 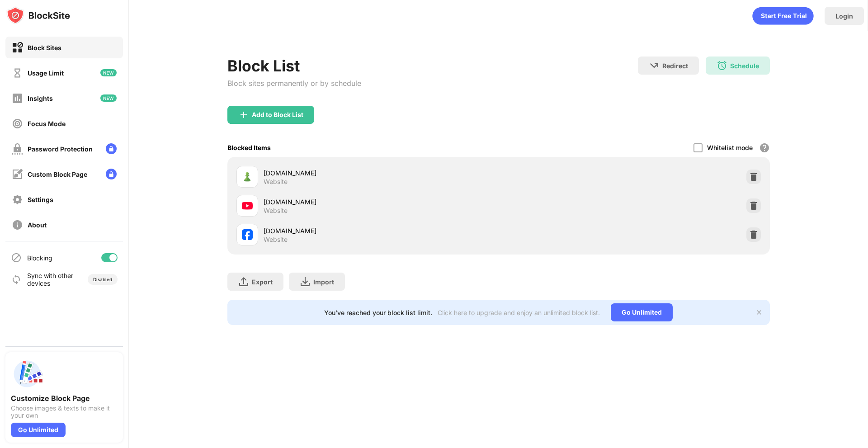 What do you see at coordinates (40, 258) in the screenshot?
I see `div: Blocking` at bounding box center [40, 258].